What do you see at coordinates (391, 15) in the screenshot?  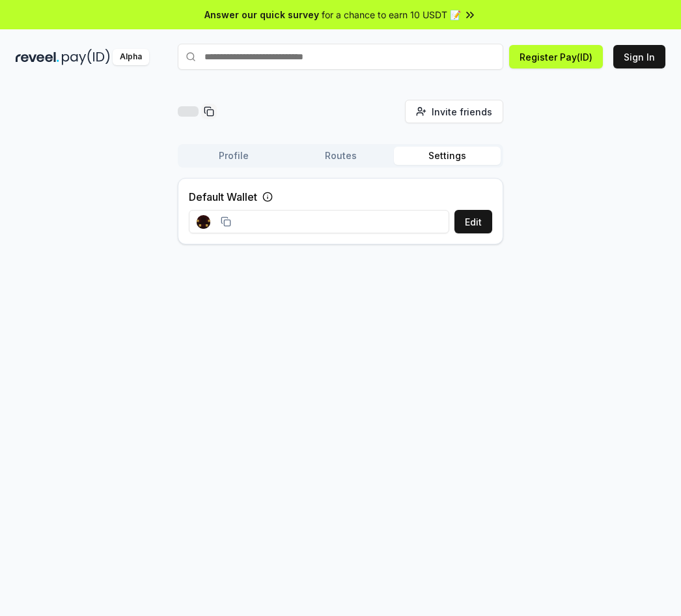 I see `span: for a chance to earn 10 USDT 📝` at bounding box center [391, 15].